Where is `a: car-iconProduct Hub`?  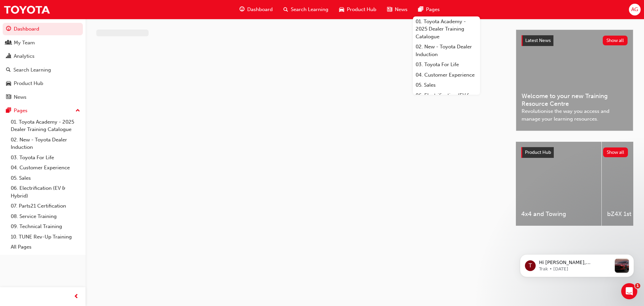 a: car-iconProduct Hub is located at coordinates (358, 9).